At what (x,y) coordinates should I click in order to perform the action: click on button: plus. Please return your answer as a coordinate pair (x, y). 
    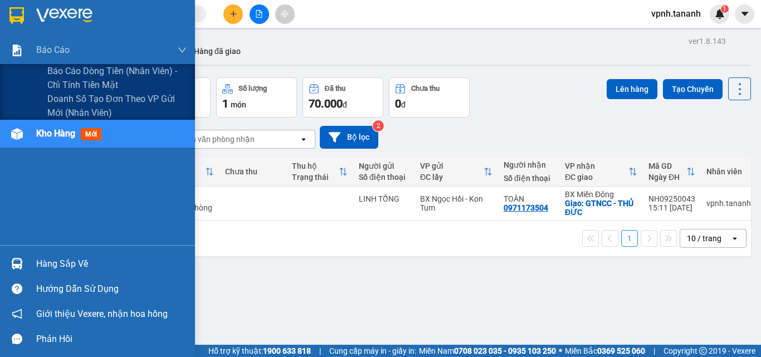
    Looking at the image, I should click on (233, 14).